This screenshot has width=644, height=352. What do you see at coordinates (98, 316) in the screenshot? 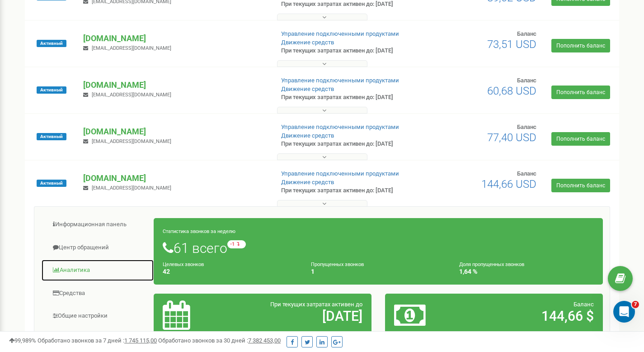
I see `a: Общие настройки` at bounding box center [98, 316].